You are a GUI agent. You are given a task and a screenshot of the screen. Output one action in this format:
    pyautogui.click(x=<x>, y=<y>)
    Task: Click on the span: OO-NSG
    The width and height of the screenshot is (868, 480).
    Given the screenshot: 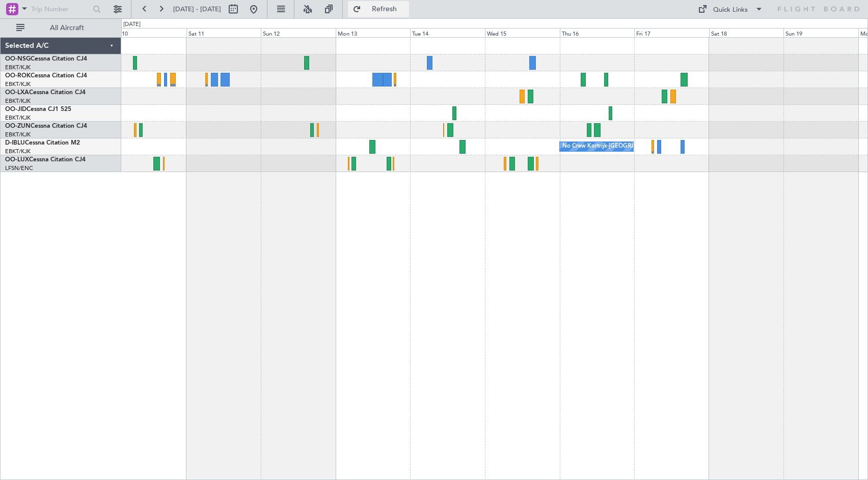 What is the action you would take?
    pyautogui.click(x=18, y=59)
    